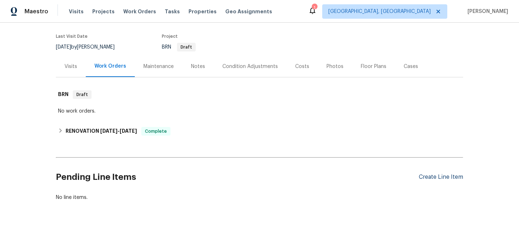 Image resolution: width=519 pixels, height=250 pixels. What do you see at coordinates (158, 67) in the screenshot?
I see `div: Maintenance` at bounding box center [158, 67].